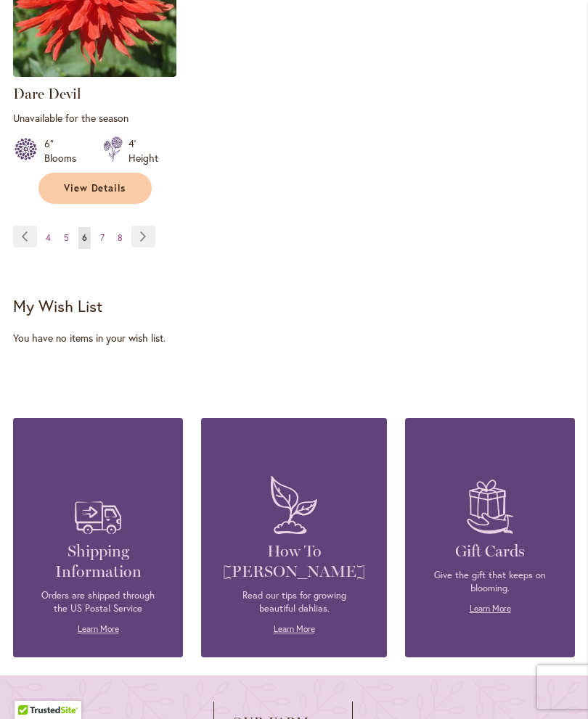 Image resolution: width=588 pixels, height=719 pixels. Describe the element at coordinates (95, 187) in the screenshot. I see `span: View Details` at that location.